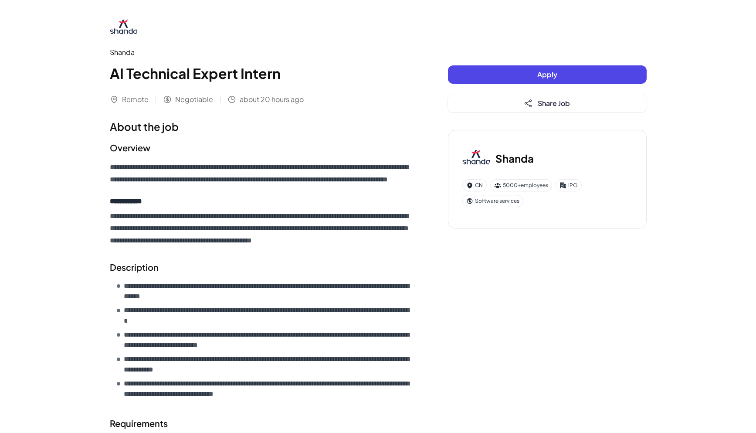  I want to click on span: Apply, so click(547, 74).